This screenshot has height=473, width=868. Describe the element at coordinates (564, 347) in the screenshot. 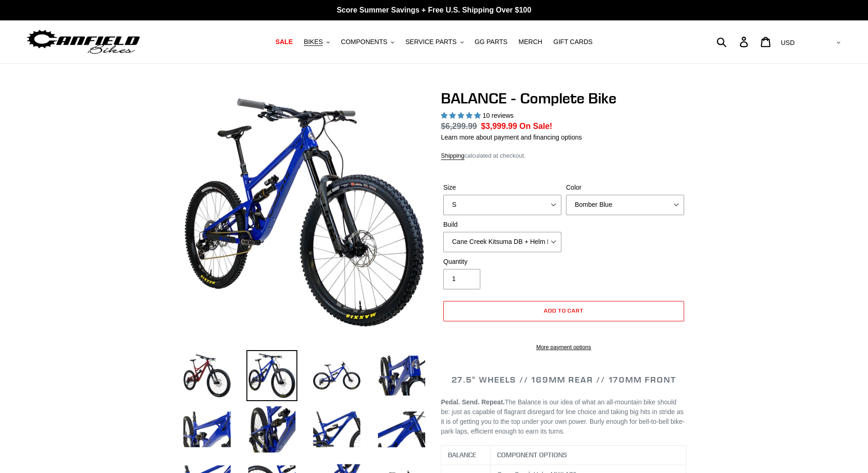

I see `a: More payment options` at that location.